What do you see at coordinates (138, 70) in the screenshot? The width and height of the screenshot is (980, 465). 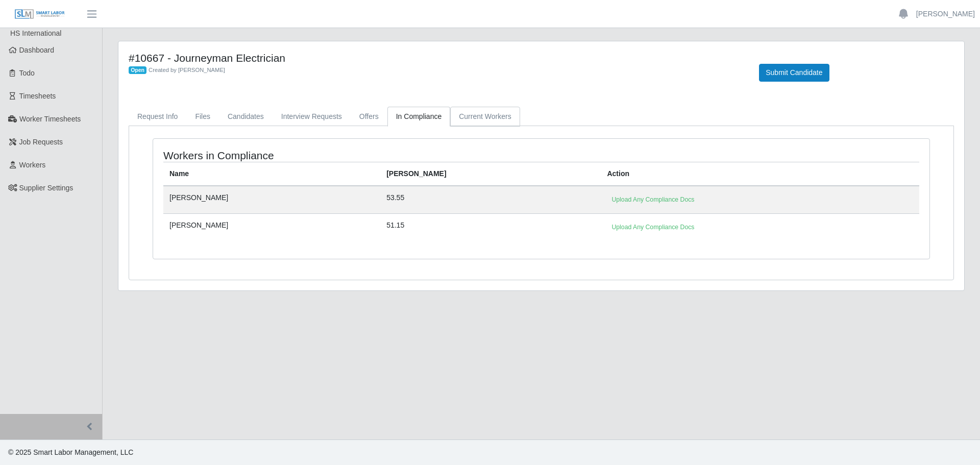 I see `span: Open` at bounding box center [138, 70].